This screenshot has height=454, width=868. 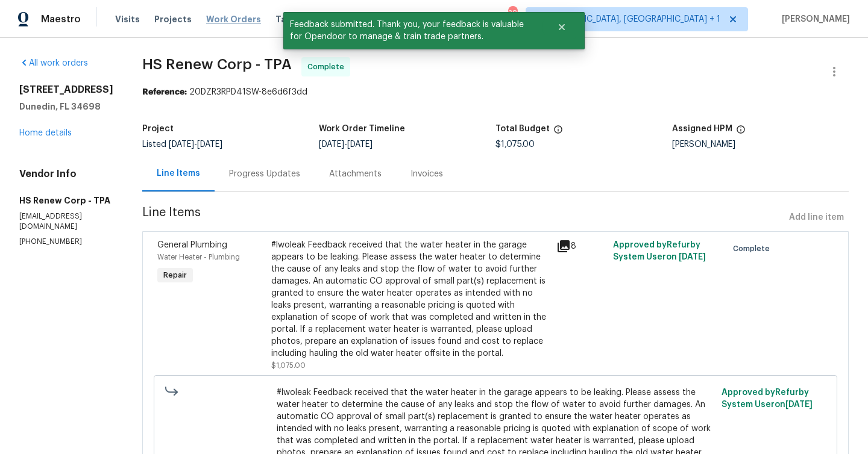 I want to click on div: Invoices, so click(x=427, y=174).